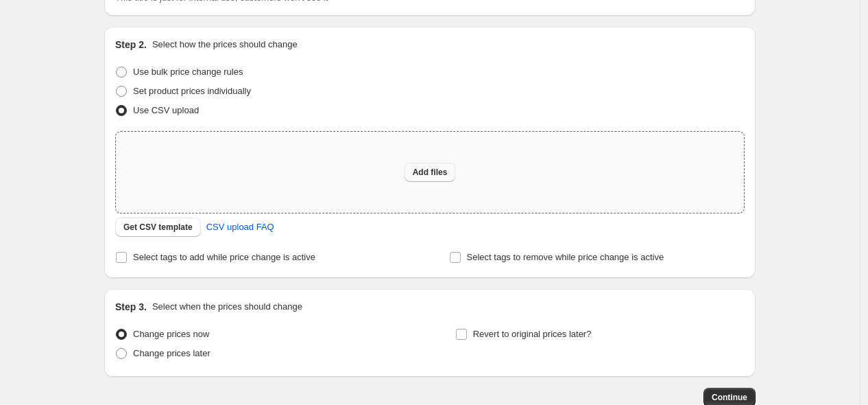 The width and height of the screenshot is (868, 405). Describe the element at coordinates (240, 227) in the screenshot. I see `span: CSV upload FAQ` at that location.